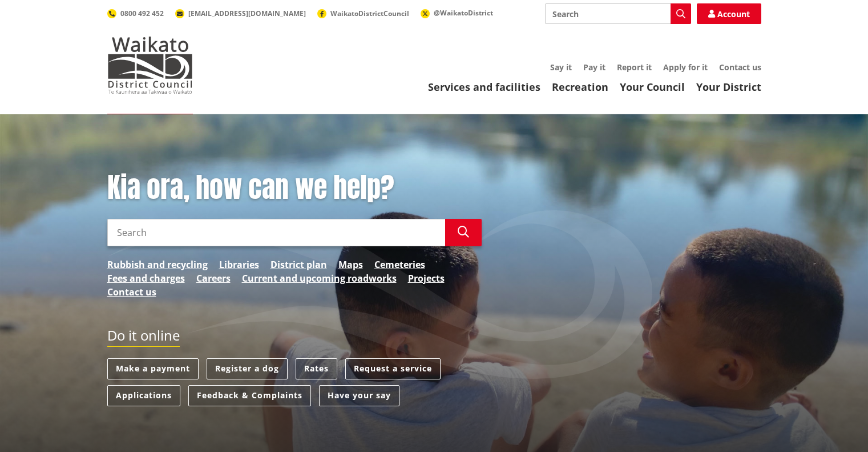 This screenshot has height=452, width=868. What do you see at coordinates (247, 368) in the screenshot?
I see `a: Register a dog` at bounding box center [247, 368].